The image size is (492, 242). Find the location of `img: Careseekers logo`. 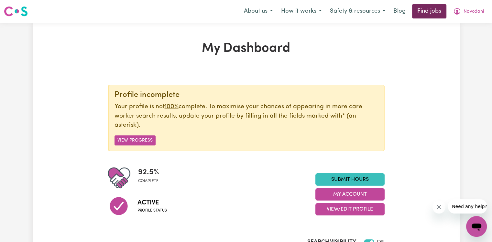

img: Careseekers logo is located at coordinates (16, 11).